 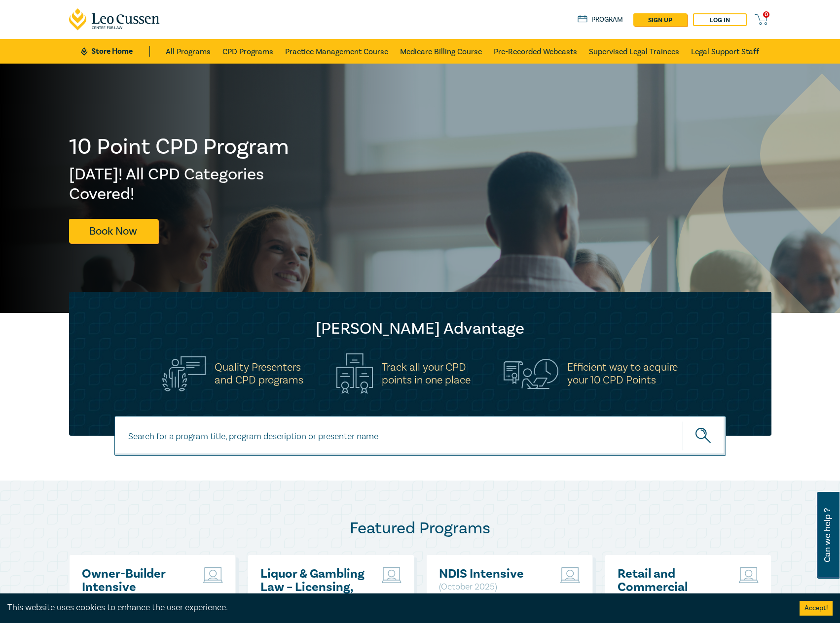 What do you see at coordinates (535, 51) in the screenshot?
I see `a: Pre-Recorded Webcasts` at bounding box center [535, 51].